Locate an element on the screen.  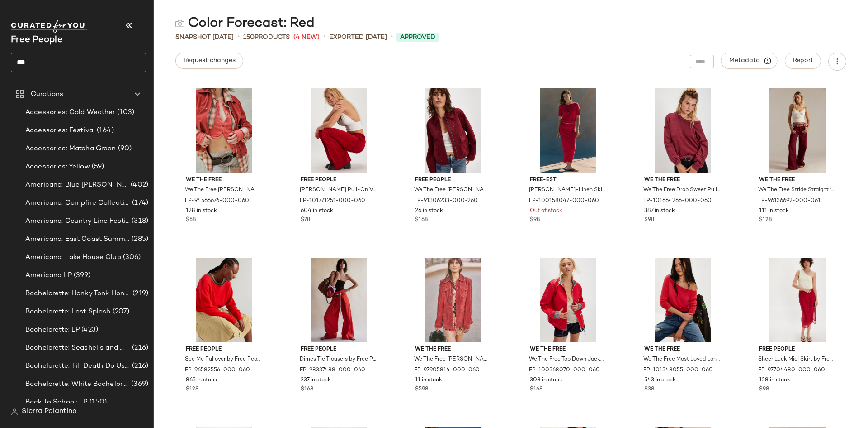
span: FP-91306233-000-260 is located at coordinates (446, 201).